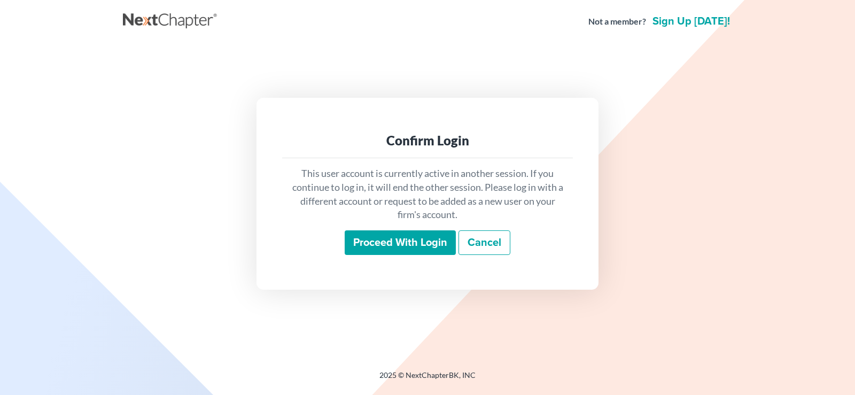 This screenshot has width=855, height=395. I want to click on div: Confirm Login, so click(427, 140).